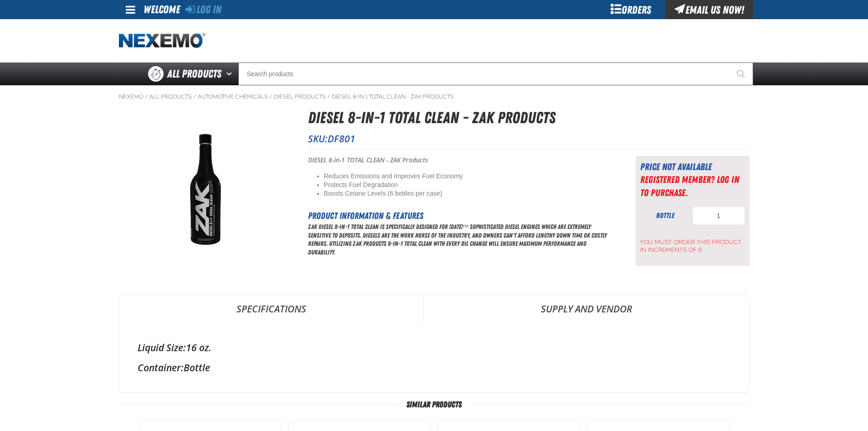  I want to click on button: Start Searching, so click(742, 74).